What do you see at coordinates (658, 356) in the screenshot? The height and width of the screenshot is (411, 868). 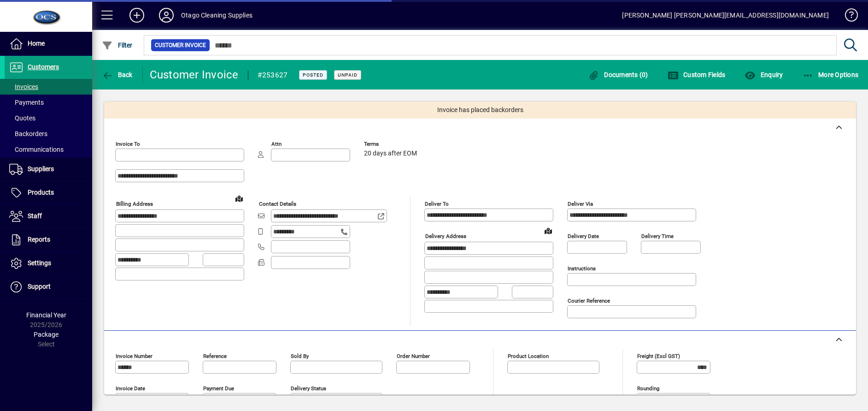 I see `mat-label: Freight (excl GST)` at bounding box center [658, 356].